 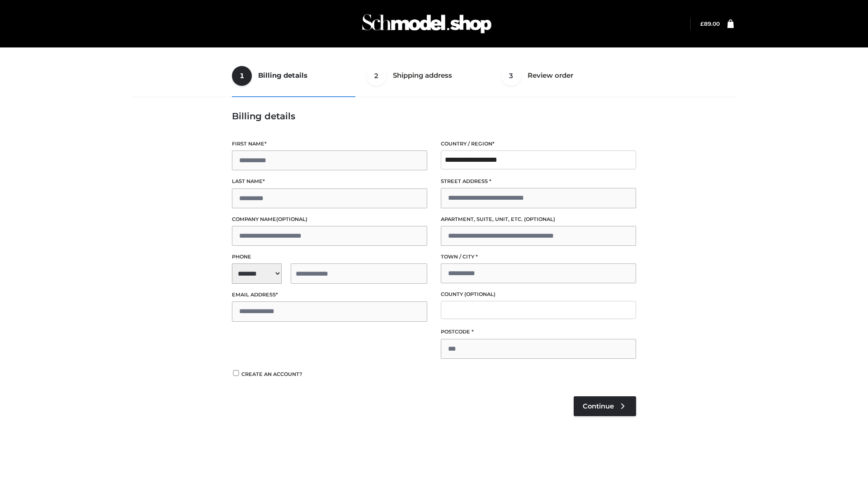 What do you see at coordinates (605, 407) in the screenshot?
I see `a: Continue` at bounding box center [605, 407].